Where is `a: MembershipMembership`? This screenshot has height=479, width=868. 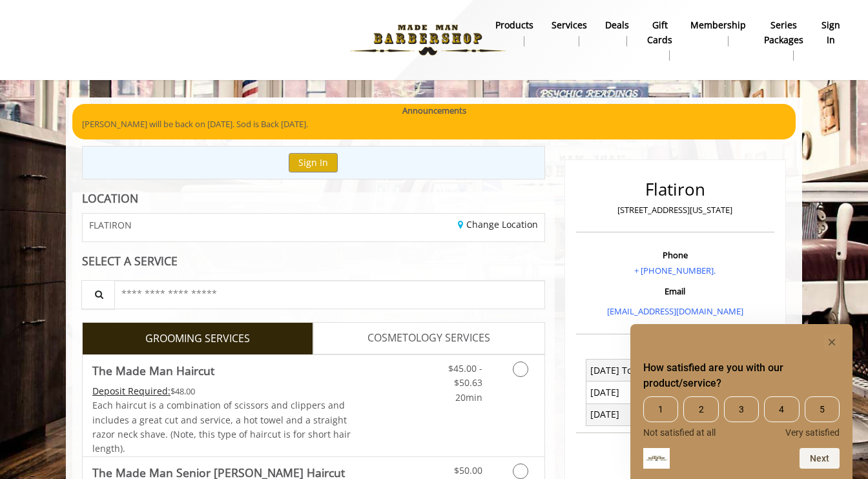
a: MembershipMembership is located at coordinates (718, 33).